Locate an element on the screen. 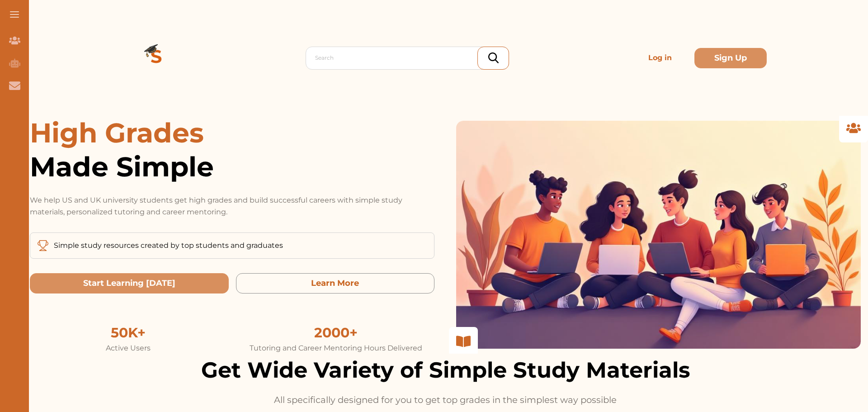 The height and width of the screenshot is (412, 868). div: Tutoring and Career Mentoring Hours Delivered is located at coordinates (336, 348).